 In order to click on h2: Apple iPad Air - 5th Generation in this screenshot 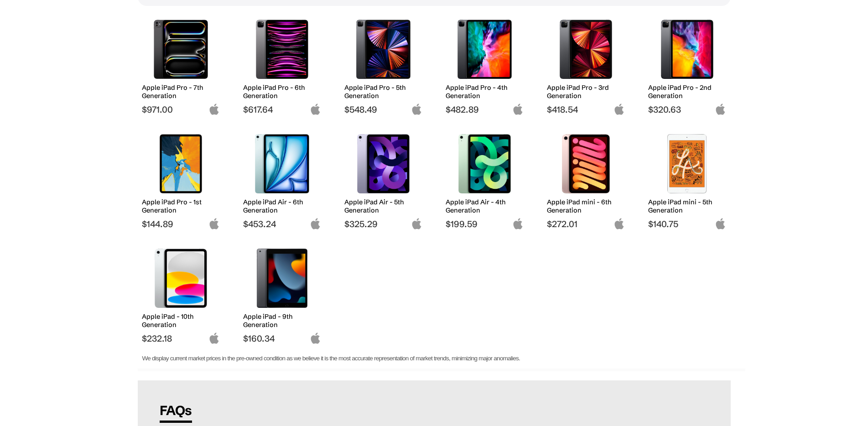, I will do `click(383, 206)`.